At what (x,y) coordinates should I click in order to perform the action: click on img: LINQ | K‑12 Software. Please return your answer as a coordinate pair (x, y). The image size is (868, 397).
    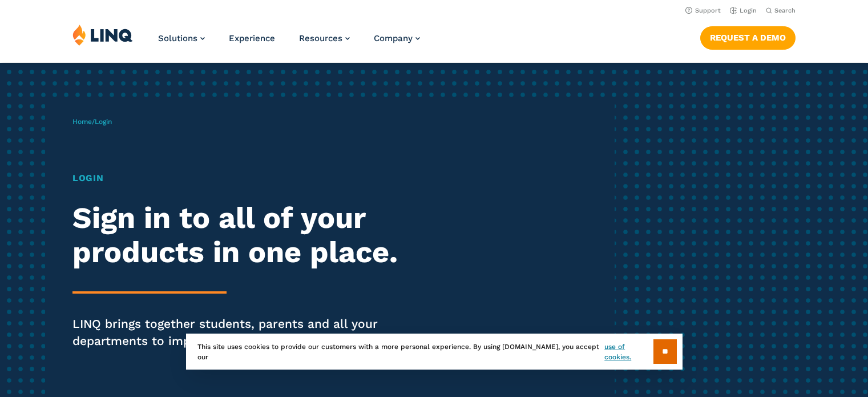
    Looking at the image, I should click on (102, 35).